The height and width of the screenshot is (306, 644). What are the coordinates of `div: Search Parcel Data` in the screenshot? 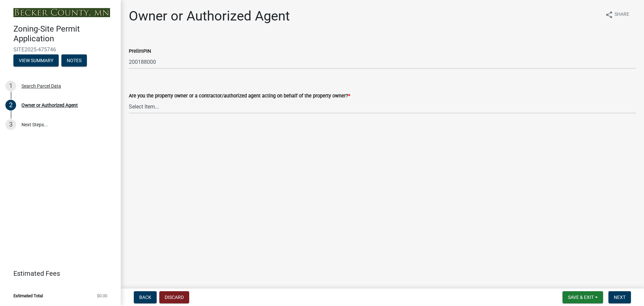 It's located at (41, 86).